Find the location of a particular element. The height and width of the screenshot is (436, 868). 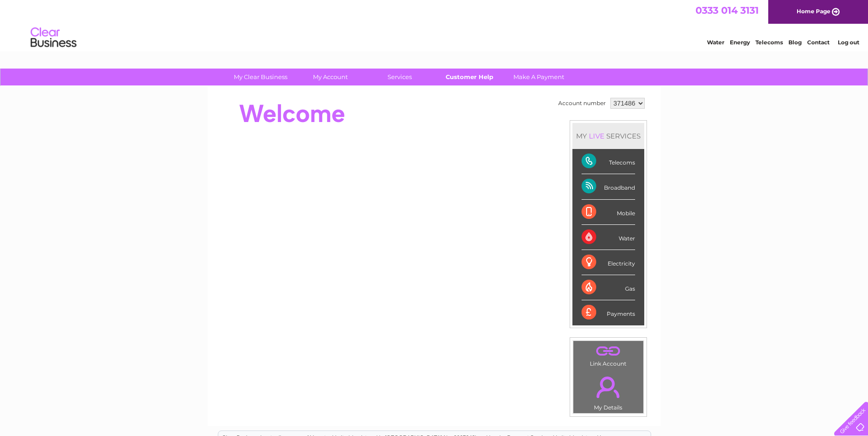

div: Mobile is located at coordinates (608, 212).